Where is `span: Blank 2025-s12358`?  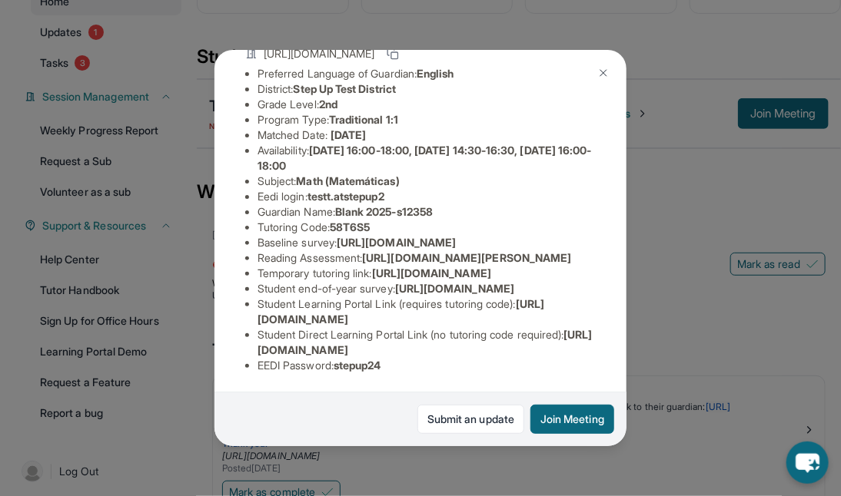
span: Blank 2025-s12358 is located at coordinates (383, 211).